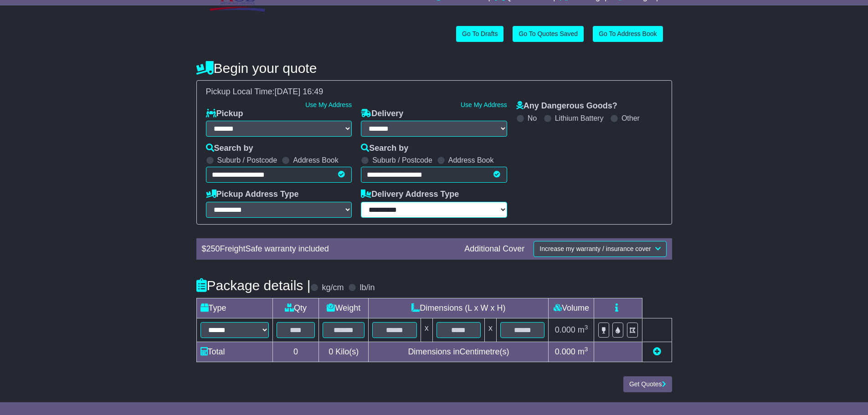  Describe the element at coordinates (434, 92) in the screenshot. I see `div: Pickup Local Time:` at that location.